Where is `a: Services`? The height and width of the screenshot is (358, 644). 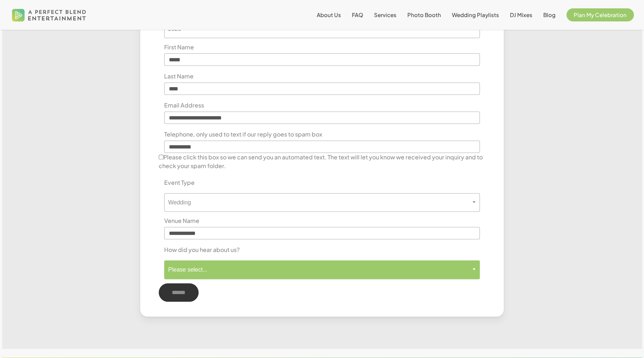
a: Services is located at coordinates (385, 15).